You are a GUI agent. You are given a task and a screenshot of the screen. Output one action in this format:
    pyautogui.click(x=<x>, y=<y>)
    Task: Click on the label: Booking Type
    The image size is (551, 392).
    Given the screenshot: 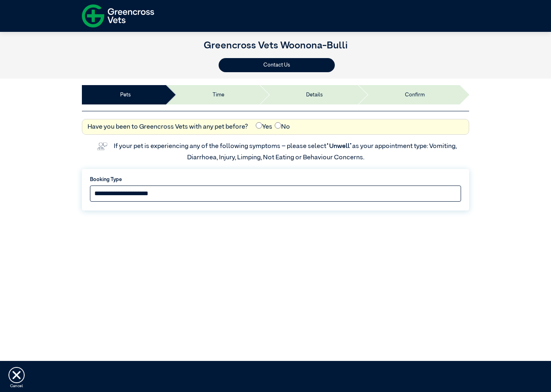 What is the action you would take?
    pyautogui.click(x=276, y=180)
    